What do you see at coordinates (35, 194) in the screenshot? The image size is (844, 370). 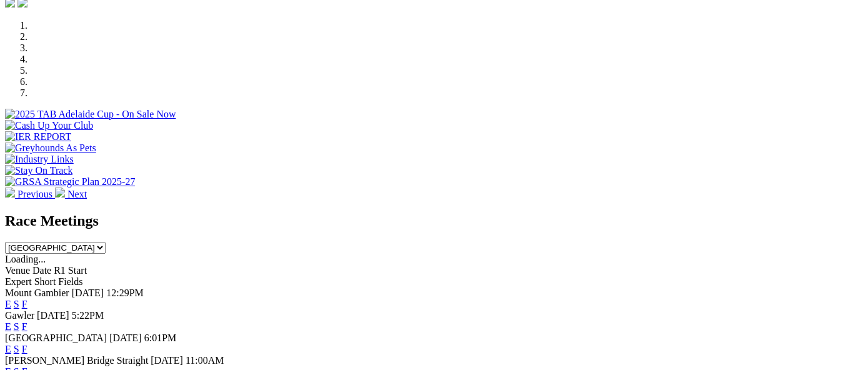 I see `span: Previous` at bounding box center [35, 194].